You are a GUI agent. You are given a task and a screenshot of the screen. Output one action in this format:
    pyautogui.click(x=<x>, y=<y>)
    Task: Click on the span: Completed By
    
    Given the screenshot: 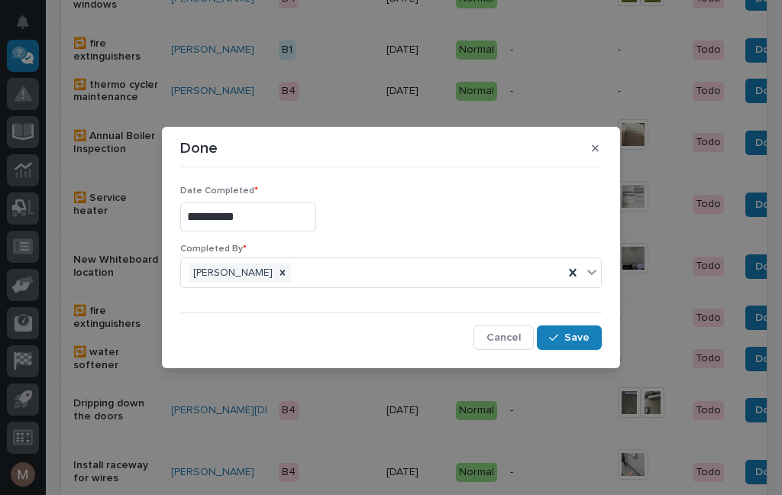 What is the action you would take?
    pyautogui.click(x=213, y=249)
    